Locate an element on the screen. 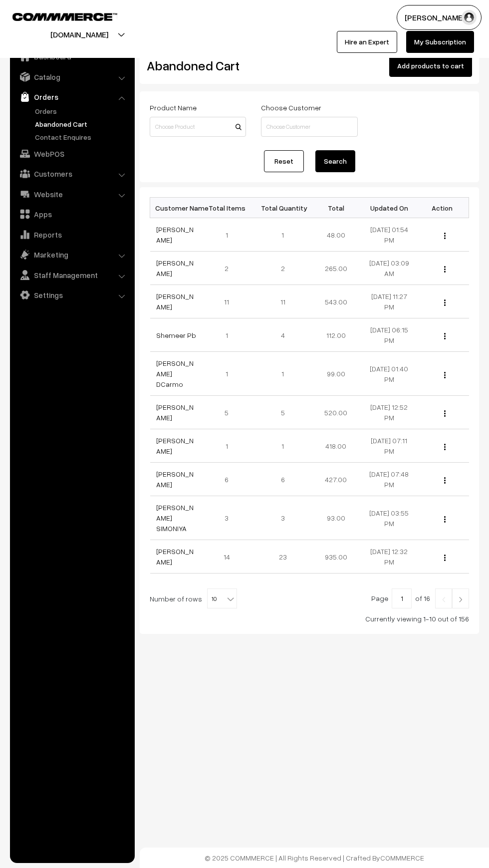  a: Catalog is located at coordinates (72, 77).